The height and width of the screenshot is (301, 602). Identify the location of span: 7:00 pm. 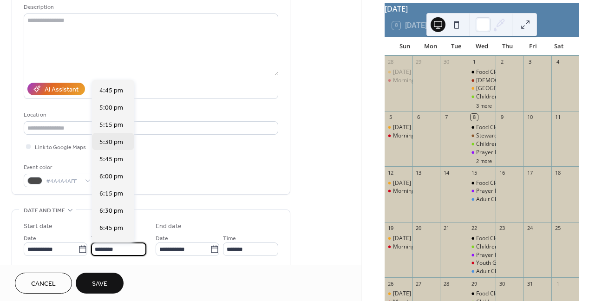
(111, 245).